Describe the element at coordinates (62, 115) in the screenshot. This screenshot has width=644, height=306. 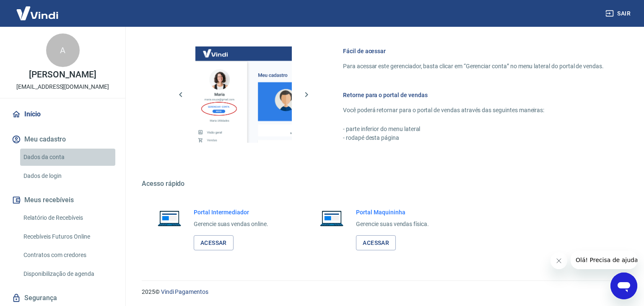
I see `a: Início` at that location.